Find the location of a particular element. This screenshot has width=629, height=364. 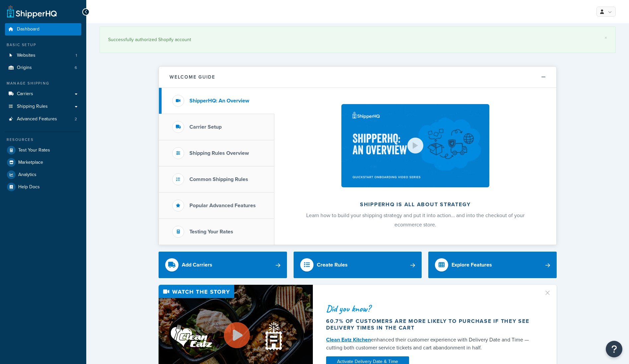

div: enhanced their customer experience with Delivery Date and Time — cutting both customer service ti... is located at coordinates (431, 344).